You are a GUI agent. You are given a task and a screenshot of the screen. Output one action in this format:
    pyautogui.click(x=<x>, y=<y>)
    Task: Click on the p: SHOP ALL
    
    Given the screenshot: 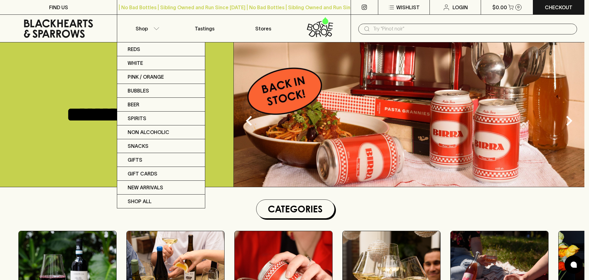 What is the action you would take?
    pyautogui.click(x=140, y=201)
    